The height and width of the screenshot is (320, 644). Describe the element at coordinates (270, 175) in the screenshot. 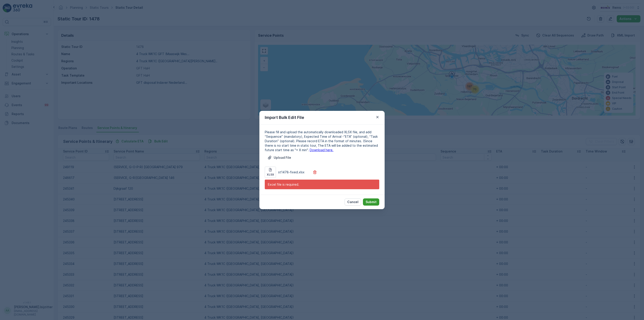

I see `p: xlsx` at that location.